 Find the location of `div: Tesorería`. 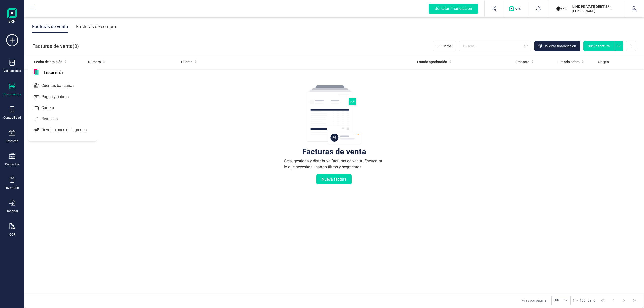

div: Tesorería is located at coordinates (12, 141).